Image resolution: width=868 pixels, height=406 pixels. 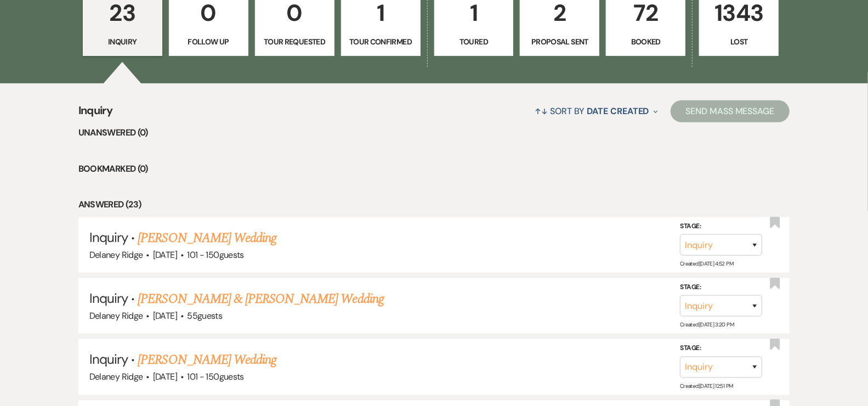 What do you see at coordinates (204, 316) in the screenshot?
I see `span: 55 guests` at bounding box center [204, 316].